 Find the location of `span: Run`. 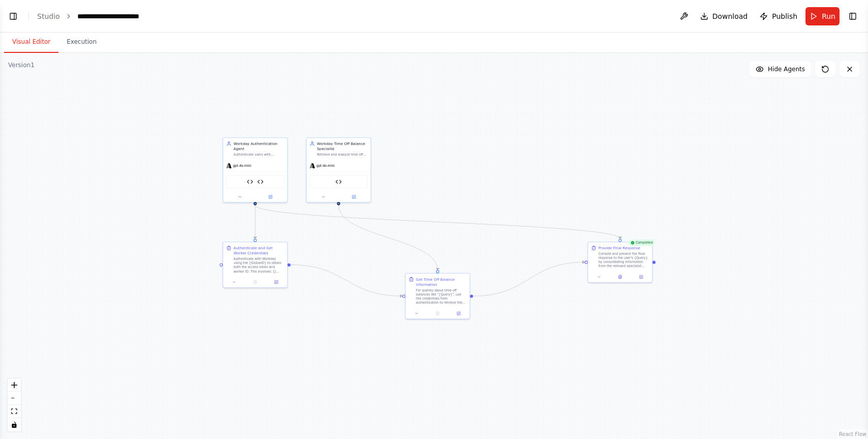

span: Run is located at coordinates (828, 16).